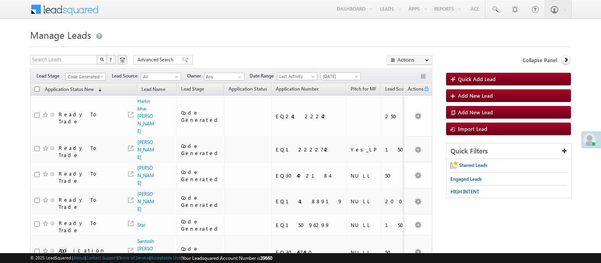 This screenshot has height=263, width=601. Describe the element at coordinates (263, 76) in the screenshot. I see `span: Date Range` at that location.